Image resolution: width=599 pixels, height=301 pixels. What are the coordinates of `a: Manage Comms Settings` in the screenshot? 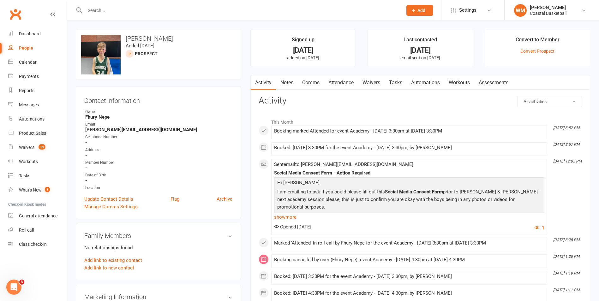 It's located at (111, 207).